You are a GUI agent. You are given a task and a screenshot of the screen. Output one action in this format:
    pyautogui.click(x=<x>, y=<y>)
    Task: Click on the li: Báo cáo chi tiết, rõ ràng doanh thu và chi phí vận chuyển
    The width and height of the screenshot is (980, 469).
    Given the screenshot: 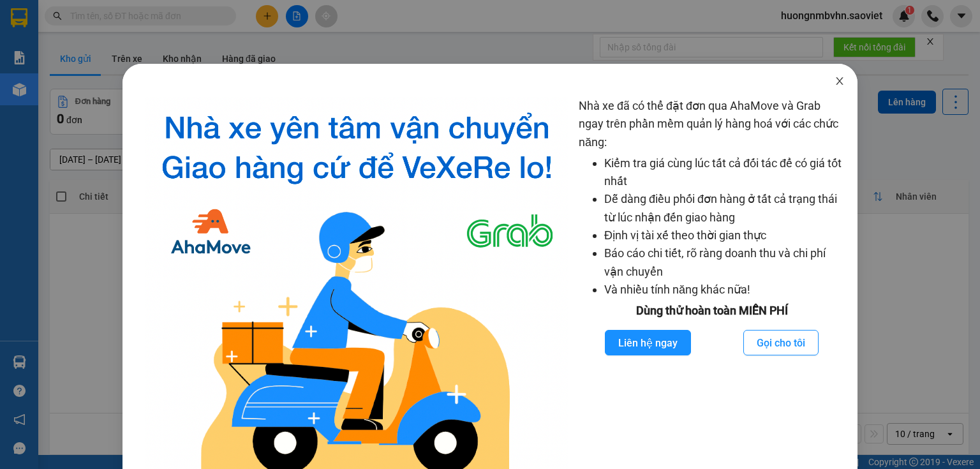 What is the action you would take?
    pyautogui.click(x=724, y=262)
    